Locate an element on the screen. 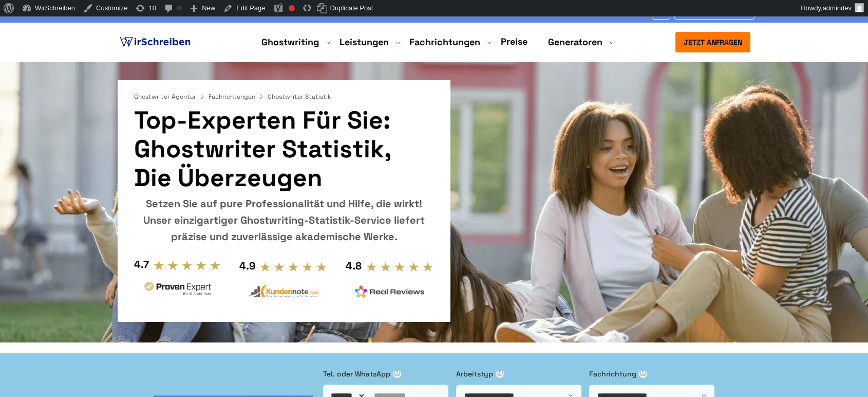  div: 4.7 is located at coordinates (141, 264).